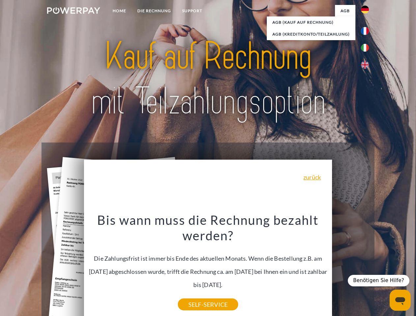 Image resolution: width=416 pixels, height=316 pixels. Describe the element at coordinates (192, 11) in the screenshot. I see `a: SUPPORT` at that location.